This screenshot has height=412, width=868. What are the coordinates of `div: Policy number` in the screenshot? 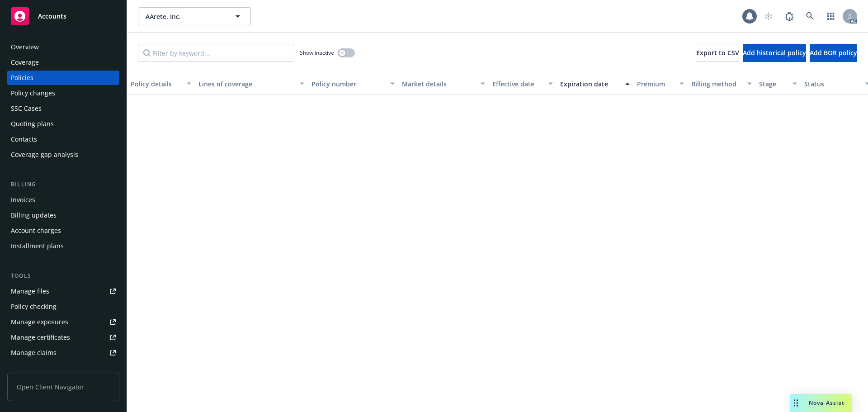 It's located at (348, 84).